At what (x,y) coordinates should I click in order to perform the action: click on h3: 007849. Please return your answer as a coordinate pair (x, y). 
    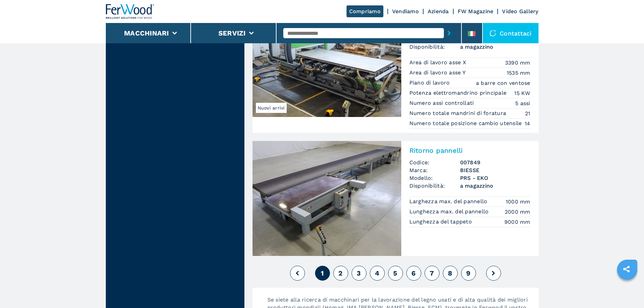
    Looking at the image, I should click on (495, 162).